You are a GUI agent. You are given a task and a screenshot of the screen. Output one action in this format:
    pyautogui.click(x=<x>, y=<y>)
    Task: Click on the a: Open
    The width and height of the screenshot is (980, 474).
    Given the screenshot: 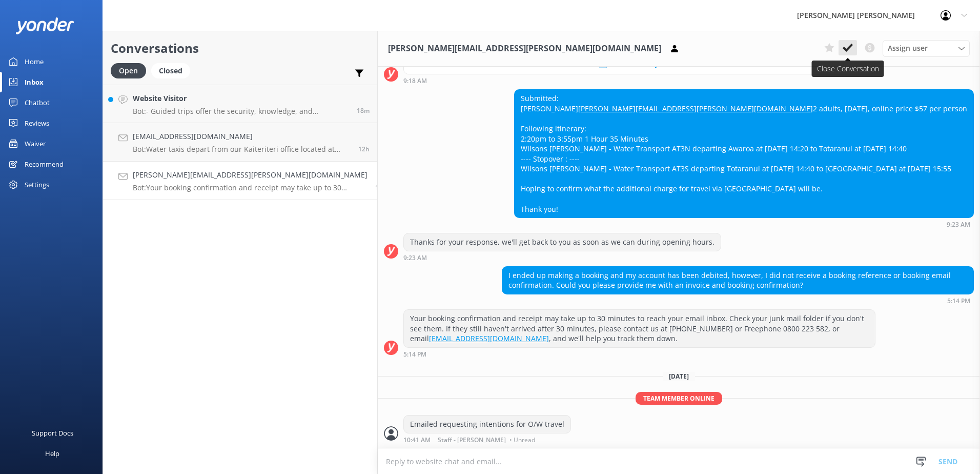 What is the action you would take?
    pyautogui.click(x=131, y=70)
    